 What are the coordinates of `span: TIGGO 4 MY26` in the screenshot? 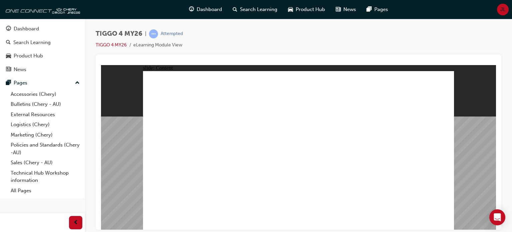 It's located at (119, 34).